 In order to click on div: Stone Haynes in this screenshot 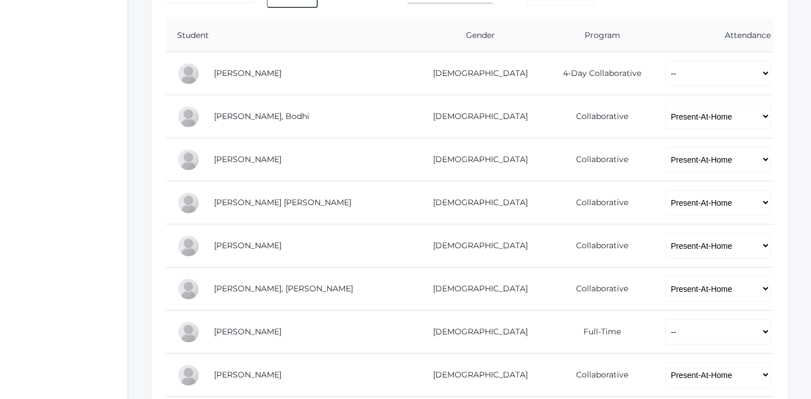, I will do `click(188, 289)`.